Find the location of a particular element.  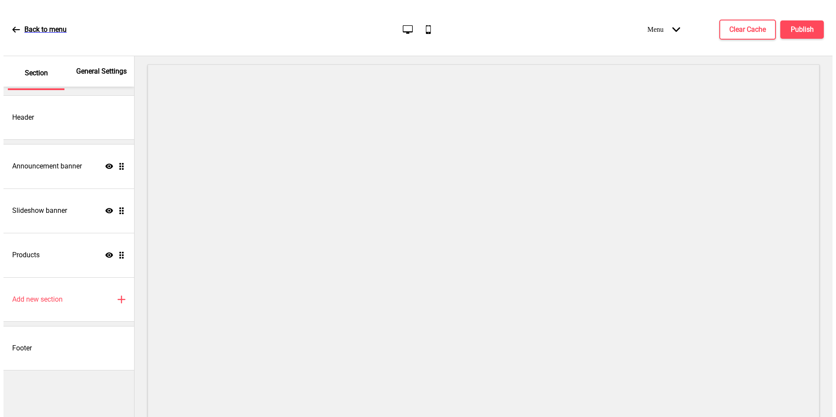

h4: Products is located at coordinates (26, 255).